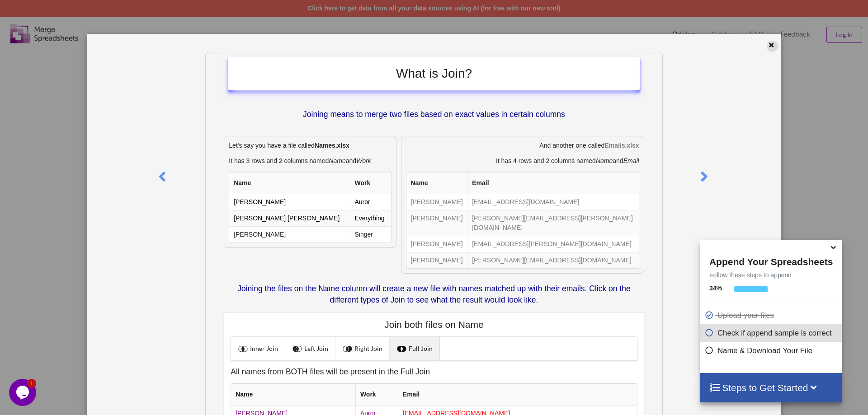  I want to click on b: 34 %, so click(716, 289).